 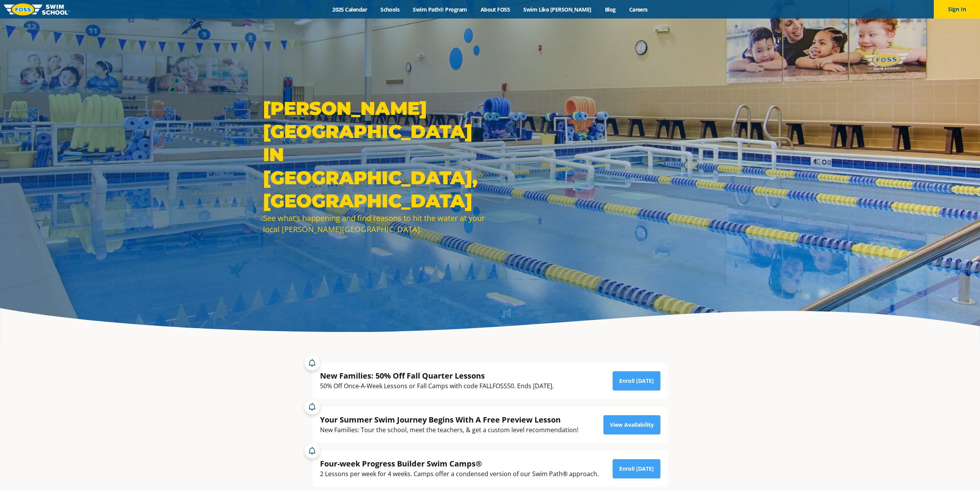 I want to click on a: View Availability, so click(x=632, y=425).